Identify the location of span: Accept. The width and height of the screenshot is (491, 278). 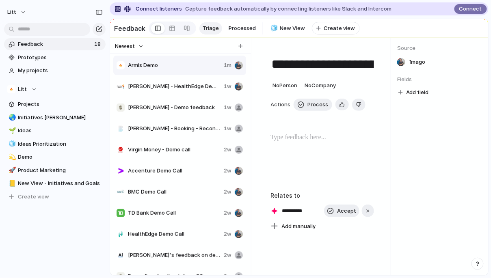
(346, 211).